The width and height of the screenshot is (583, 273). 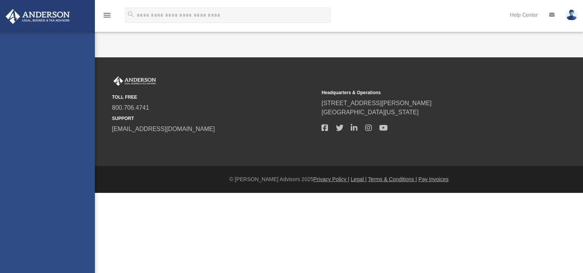 What do you see at coordinates (571, 15) in the screenshot?
I see `img: User Pic` at bounding box center [571, 15].